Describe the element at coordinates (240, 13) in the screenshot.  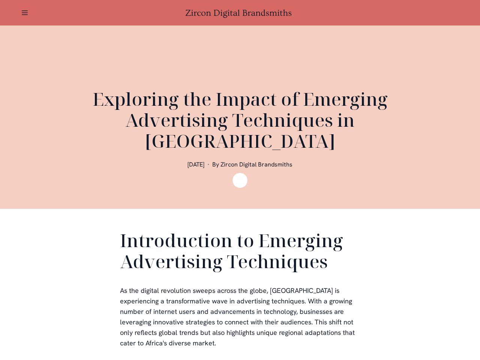
I see `h2: Zircon Digital Brandsmiths` at that location.